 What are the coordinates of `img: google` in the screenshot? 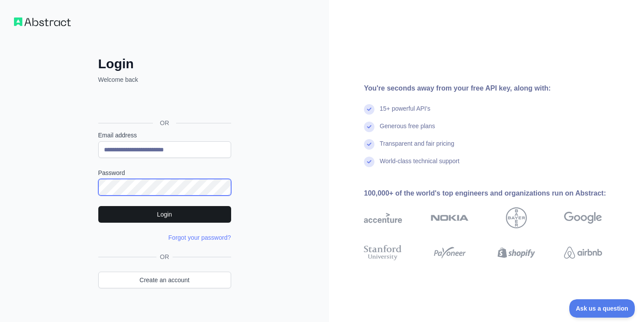 It's located at (583, 218).